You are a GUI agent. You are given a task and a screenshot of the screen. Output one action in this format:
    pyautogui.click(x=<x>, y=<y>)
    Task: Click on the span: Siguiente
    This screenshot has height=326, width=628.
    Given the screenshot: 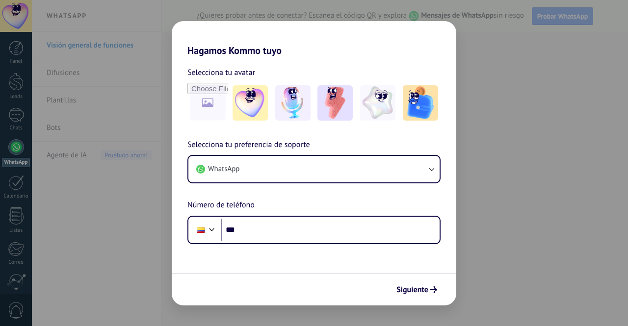 What is the action you would take?
    pyautogui.click(x=412, y=290)
    